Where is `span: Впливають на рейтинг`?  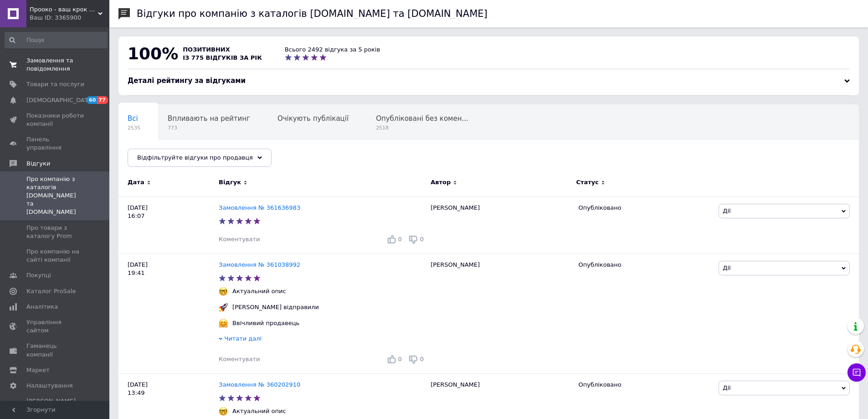
span: Впливають на рейтинг is located at coordinates (208, 118).